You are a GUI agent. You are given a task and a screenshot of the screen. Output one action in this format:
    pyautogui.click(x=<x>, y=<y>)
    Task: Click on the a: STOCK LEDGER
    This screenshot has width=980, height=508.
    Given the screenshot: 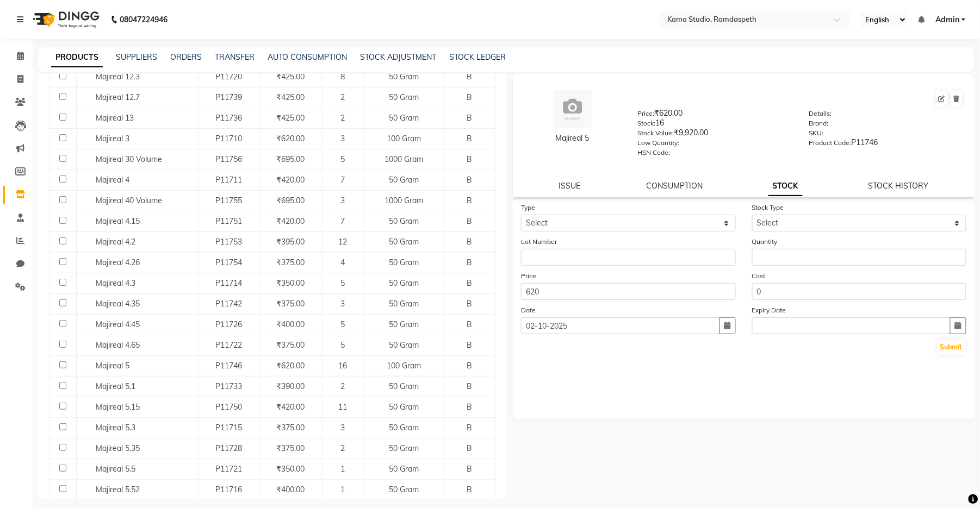 What is the action you would take?
    pyautogui.click(x=477, y=57)
    